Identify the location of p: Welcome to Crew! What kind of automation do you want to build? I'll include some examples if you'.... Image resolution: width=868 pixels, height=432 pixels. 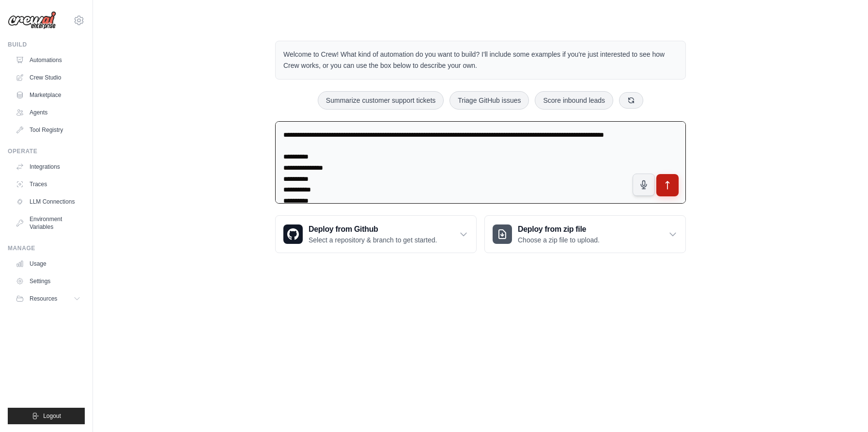
(480, 60).